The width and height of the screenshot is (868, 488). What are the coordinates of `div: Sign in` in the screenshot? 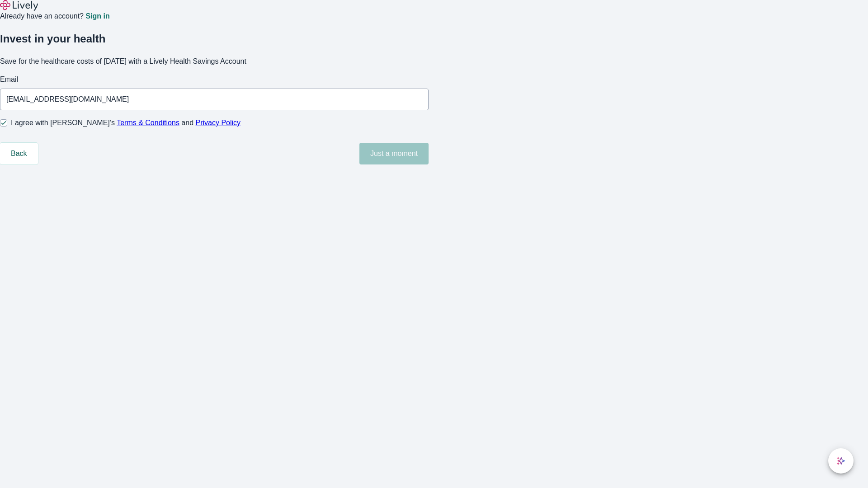 It's located at (97, 16).